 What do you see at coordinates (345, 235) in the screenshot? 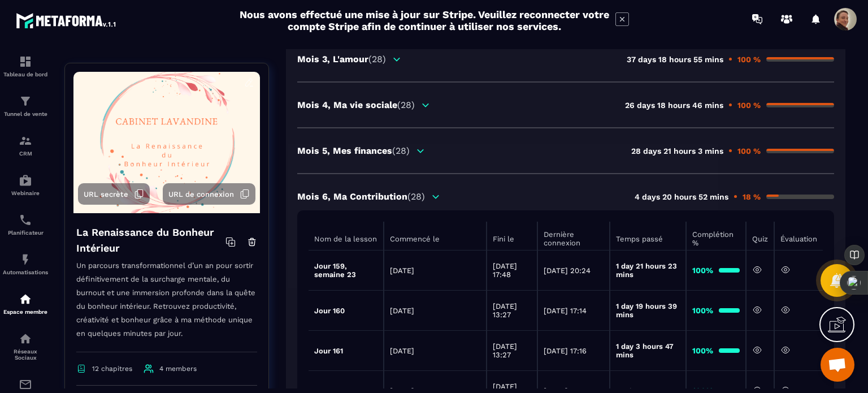
I see `th: Nom de la lesson` at bounding box center [345, 235].